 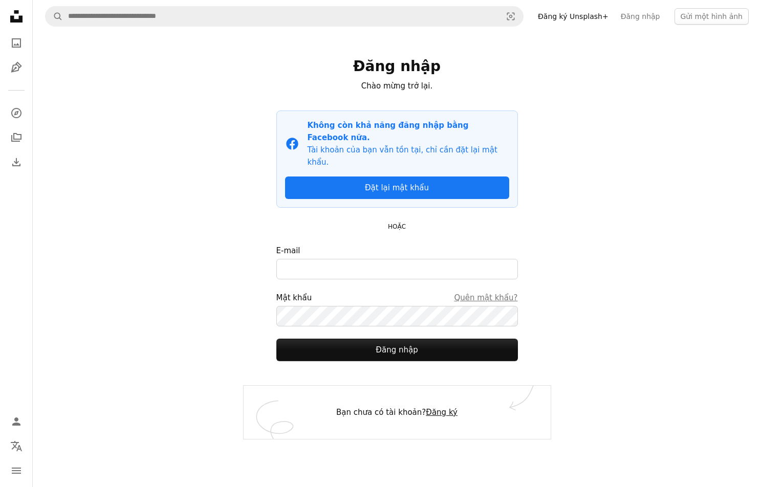 I want to click on font: E-mail, so click(x=288, y=251).